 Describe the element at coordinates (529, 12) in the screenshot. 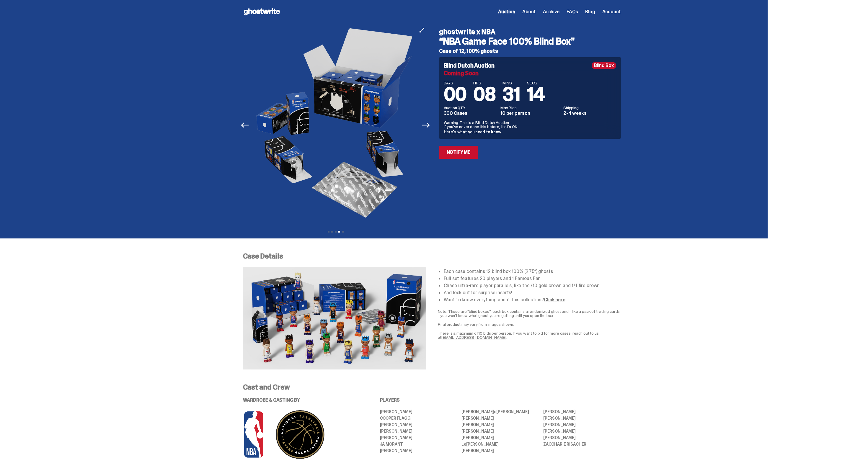

I see `span: About` at that location.